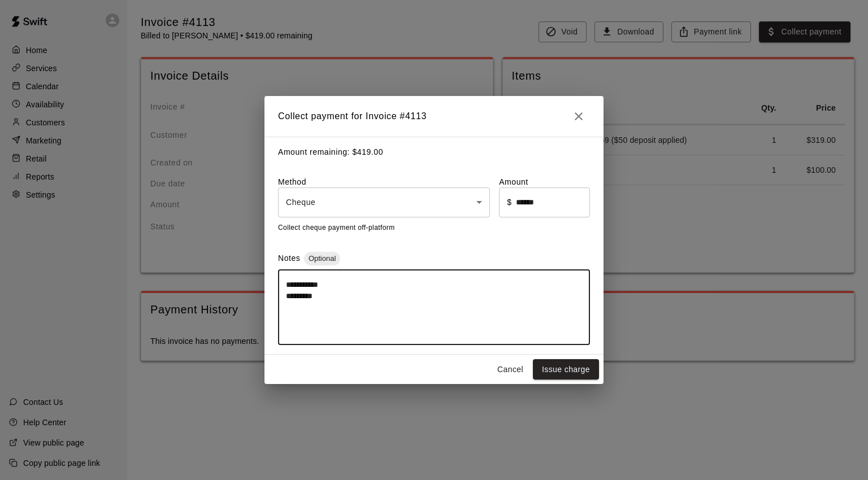  What do you see at coordinates (434, 116) in the screenshot?
I see `h2: Collect payment for Invoice # 4113` at bounding box center [434, 116].